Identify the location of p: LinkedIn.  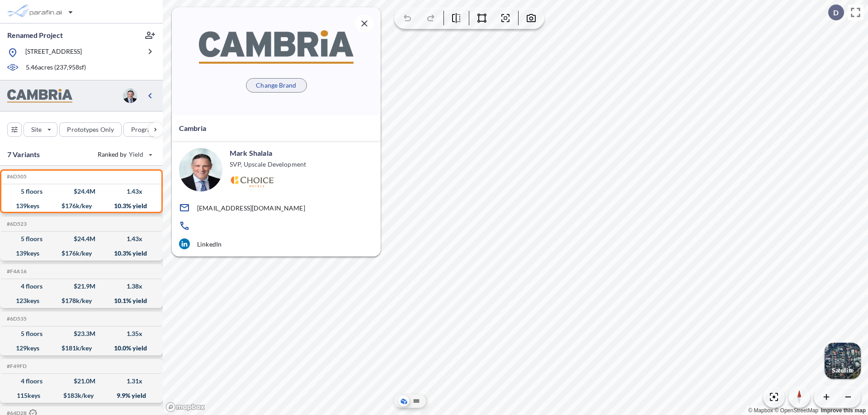
(209, 244).